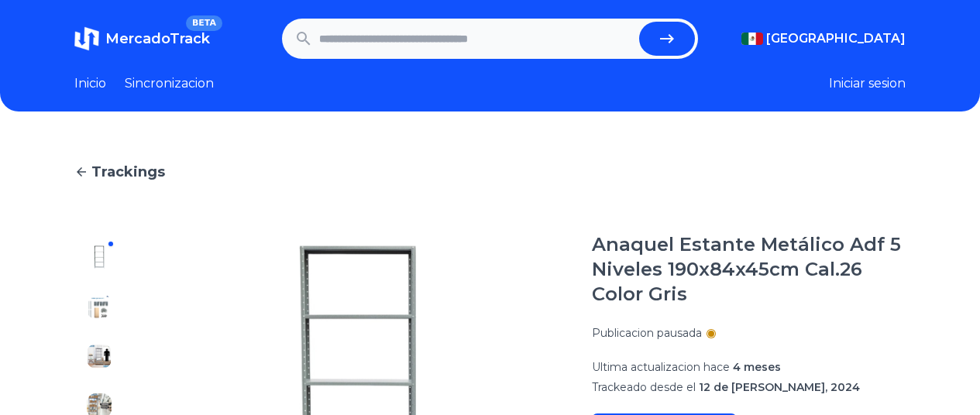 The height and width of the screenshot is (415, 980). What do you see at coordinates (87, 38) in the screenshot?
I see `img: MercadoTrack` at bounding box center [87, 38].